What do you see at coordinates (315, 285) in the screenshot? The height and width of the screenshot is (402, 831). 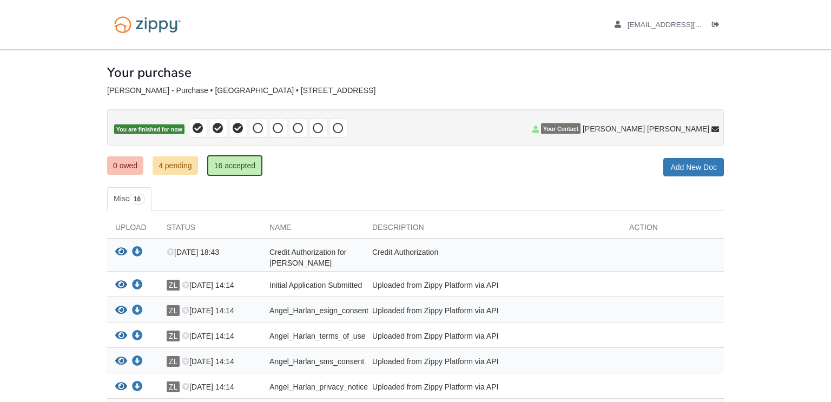 I see `span: Initial Application Submitted` at bounding box center [315, 285].